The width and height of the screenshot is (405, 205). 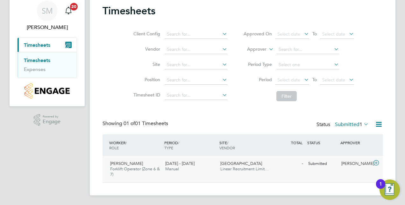 What do you see at coordinates (146, 95) in the screenshot?
I see `label: Timesheet ID` at bounding box center [146, 95].